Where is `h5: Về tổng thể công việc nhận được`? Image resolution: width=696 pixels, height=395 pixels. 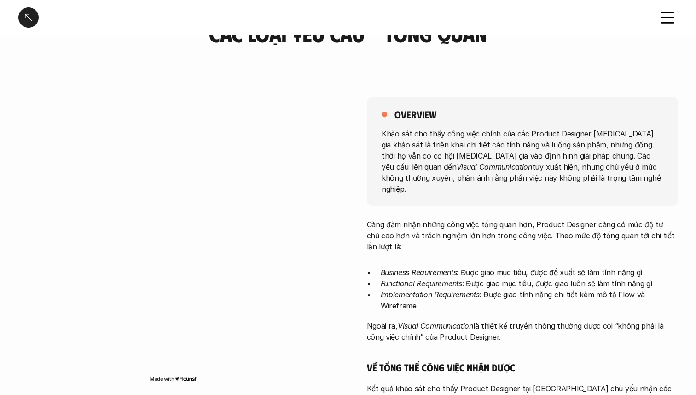 h5: Về tổng thể công việc nhận được is located at coordinates (523, 367).